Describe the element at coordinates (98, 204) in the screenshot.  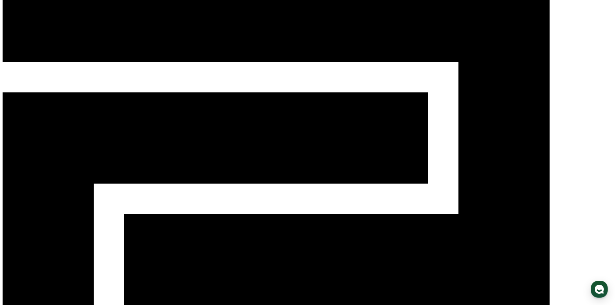
I see `span: 设置` at that location.